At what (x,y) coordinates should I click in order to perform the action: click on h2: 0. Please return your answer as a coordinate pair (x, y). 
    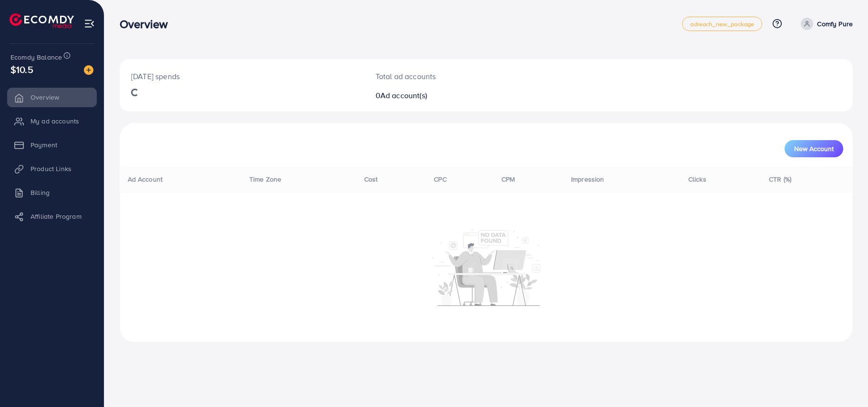
    Looking at the image, I should click on (456, 95).